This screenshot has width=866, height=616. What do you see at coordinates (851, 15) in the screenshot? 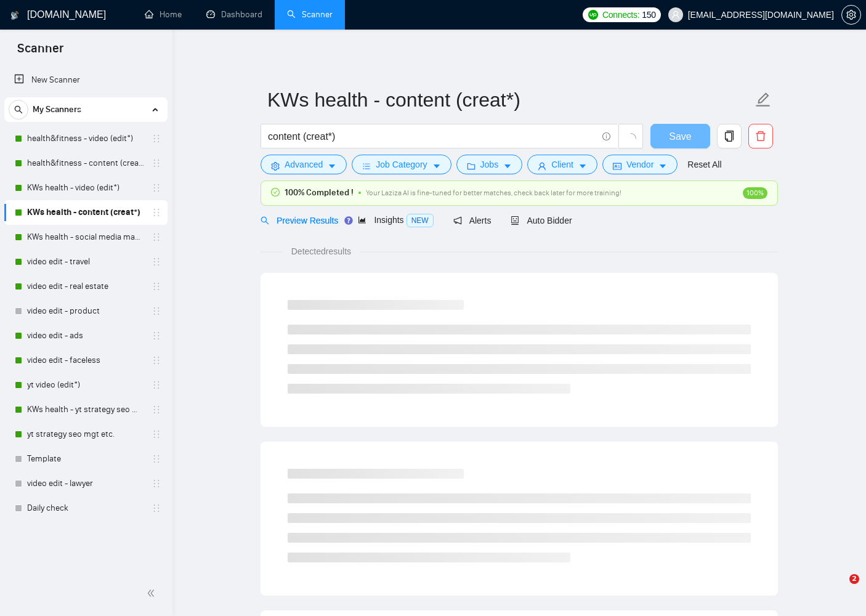
I see `button: setting` at bounding box center [851, 15].